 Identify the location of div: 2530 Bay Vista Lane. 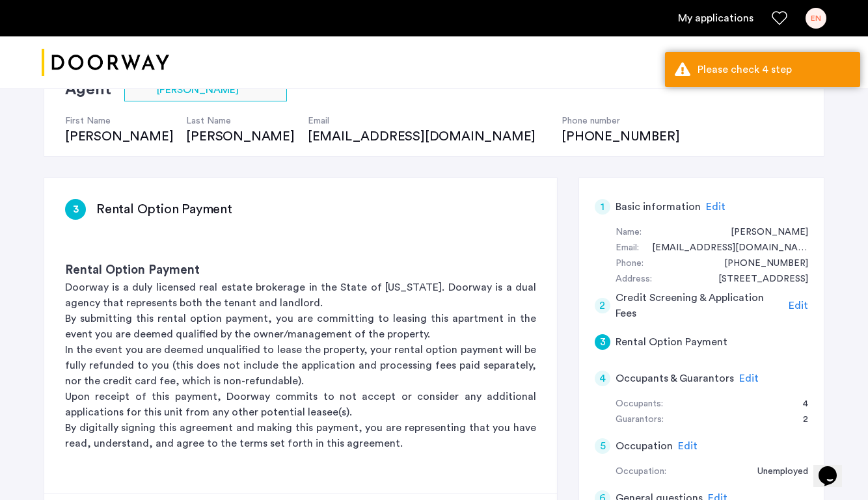
(757, 280).